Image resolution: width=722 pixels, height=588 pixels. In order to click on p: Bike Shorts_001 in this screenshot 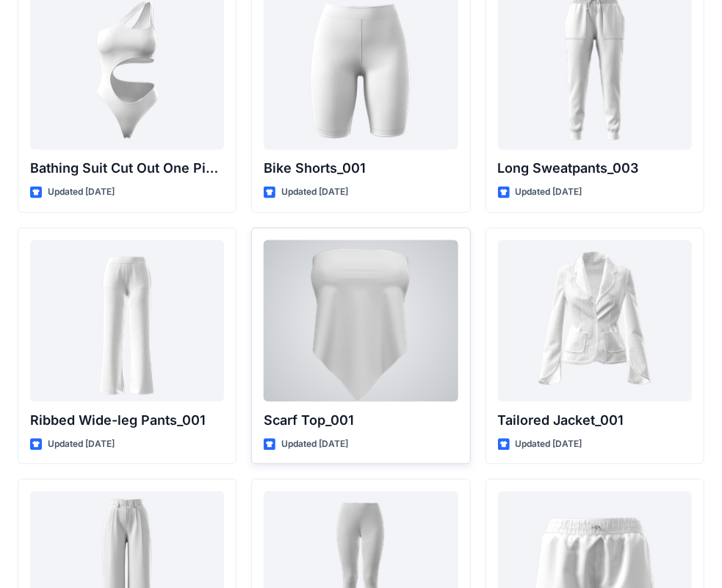, I will do `click(361, 169)`.